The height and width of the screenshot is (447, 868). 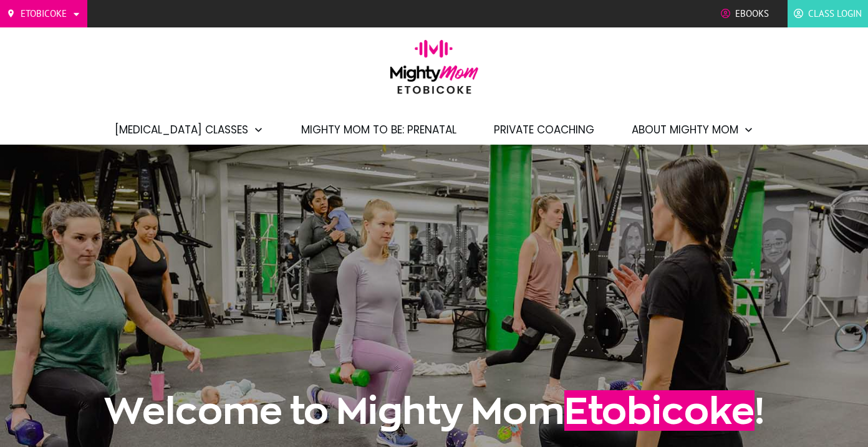 I want to click on span: Class Login, so click(x=835, y=13).